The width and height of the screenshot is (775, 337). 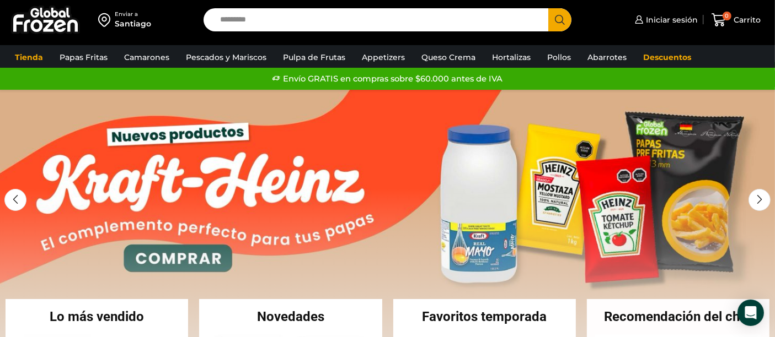 What do you see at coordinates (106, 20) in the screenshot?
I see `img: address-field-icon.svg` at bounding box center [106, 20].